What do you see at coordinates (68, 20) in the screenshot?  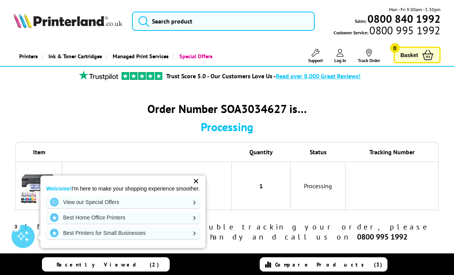 I see `img: Printerland Logo` at bounding box center [68, 20].